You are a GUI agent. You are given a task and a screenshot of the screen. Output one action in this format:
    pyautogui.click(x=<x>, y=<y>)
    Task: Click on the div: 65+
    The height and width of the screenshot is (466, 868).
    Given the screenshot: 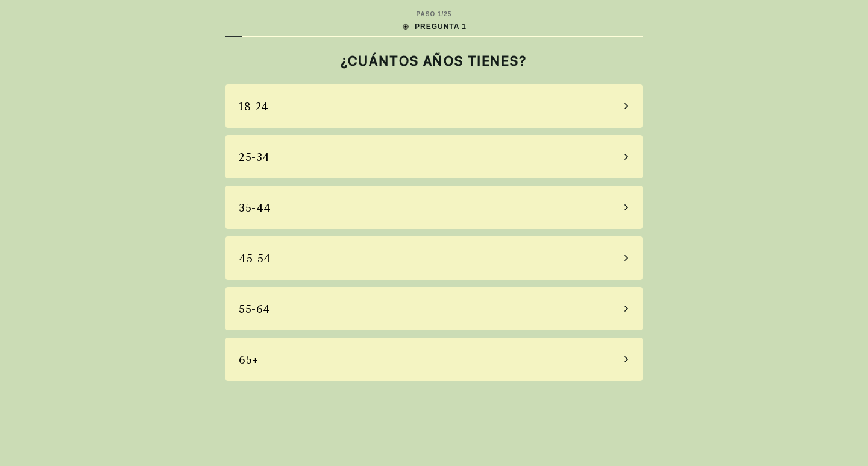 What is the action you would take?
    pyautogui.click(x=249, y=359)
    